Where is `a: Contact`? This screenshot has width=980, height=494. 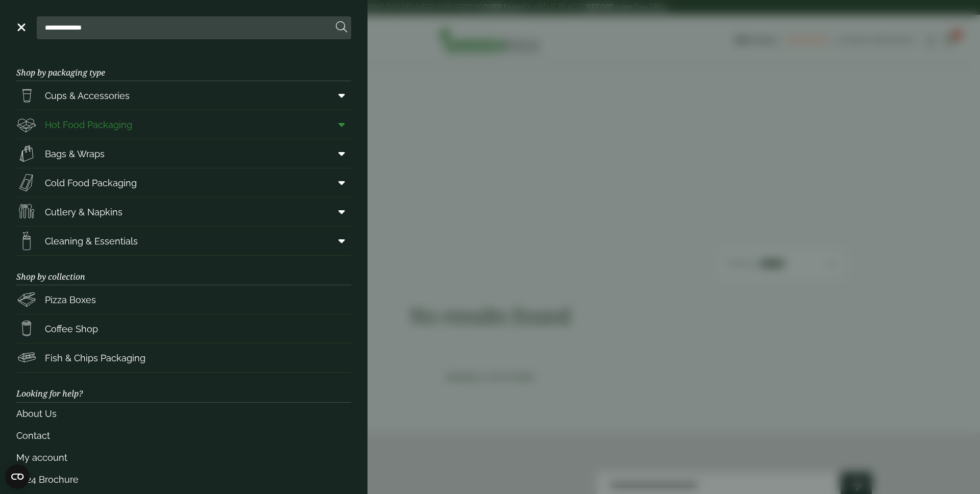
a: Contact is located at coordinates (184, 436).